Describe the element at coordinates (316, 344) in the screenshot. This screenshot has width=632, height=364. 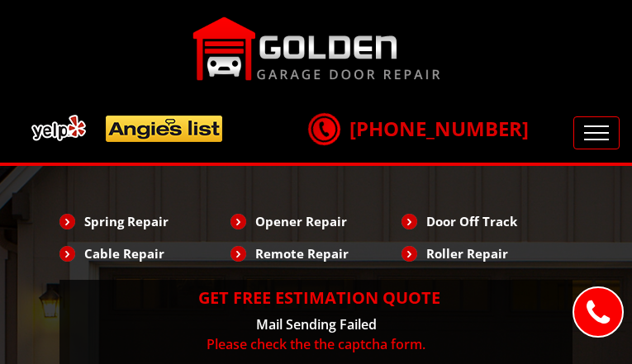
I see `p: Please check the the captcha form.` at that location.